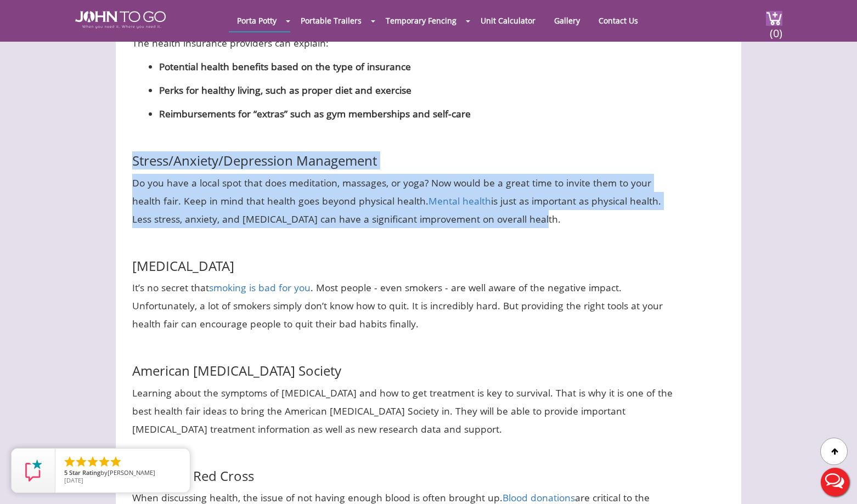 The image size is (857, 504). What do you see at coordinates (285, 90) in the screenshot?
I see `b: Perks for healthy living, such as proper diet and exercise` at bounding box center [285, 90].